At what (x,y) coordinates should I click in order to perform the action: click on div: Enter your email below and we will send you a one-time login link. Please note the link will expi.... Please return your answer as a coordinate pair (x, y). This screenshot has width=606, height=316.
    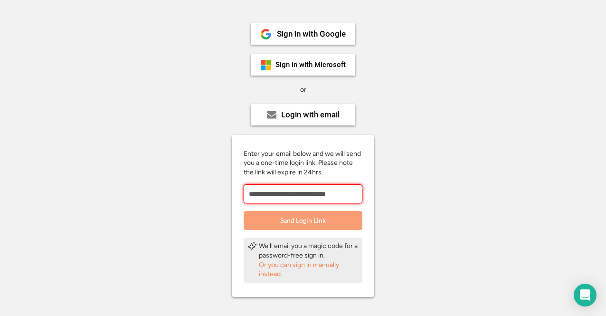
    Looking at the image, I should click on (303, 163).